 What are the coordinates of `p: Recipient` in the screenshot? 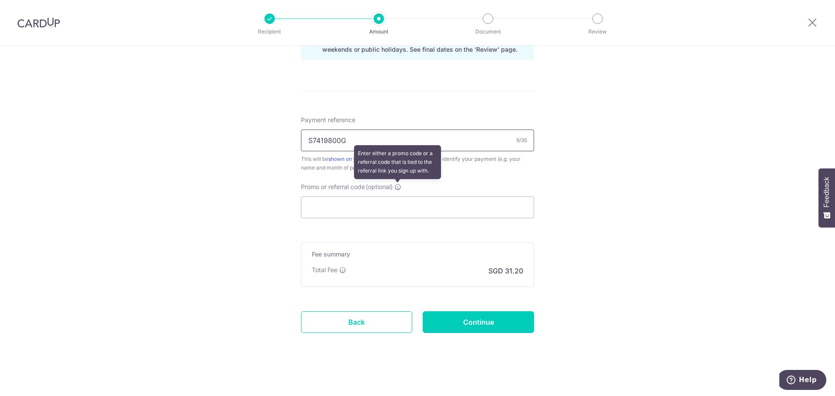 It's located at (270, 32).